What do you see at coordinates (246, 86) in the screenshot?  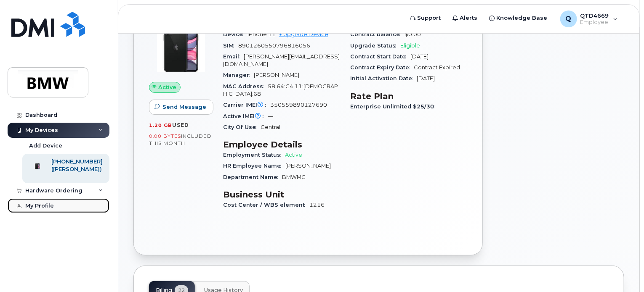 I see `span: MAC Address` at bounding box center [246, 86].